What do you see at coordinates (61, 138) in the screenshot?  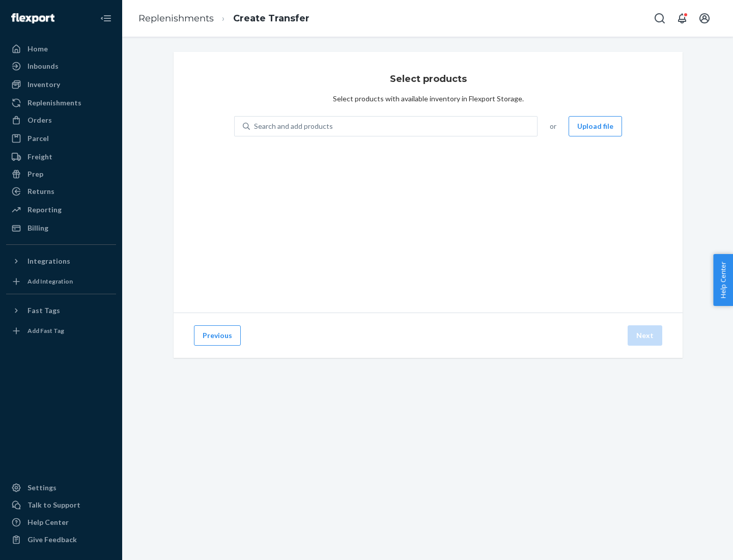 I see `a: Parcel` at bounding box center [61, 138].